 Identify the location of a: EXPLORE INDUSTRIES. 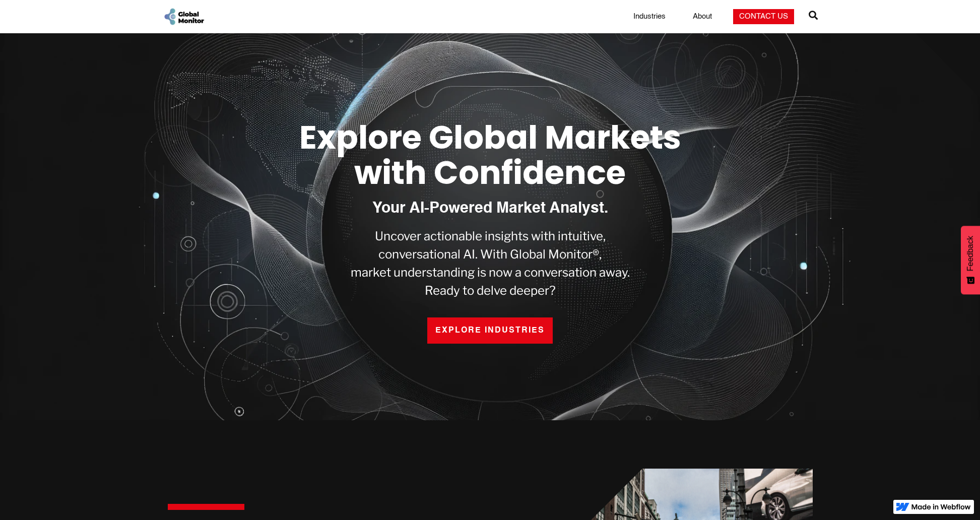
(490, 331).